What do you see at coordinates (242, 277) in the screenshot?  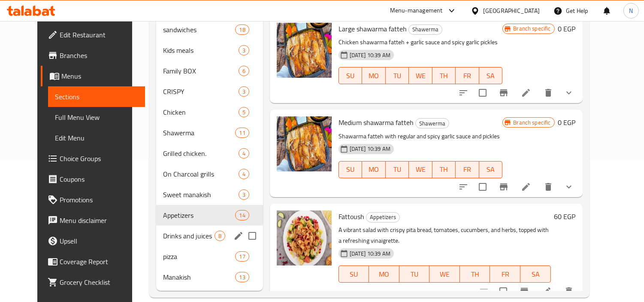 I see `span: 13` at bounding box center [242, 277].